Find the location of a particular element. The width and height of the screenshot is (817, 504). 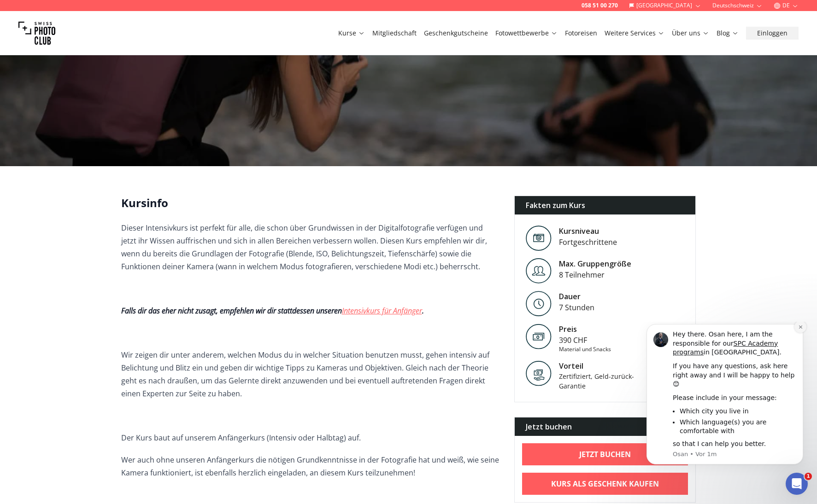

a: Kurse is located at coordinates (352, 33).